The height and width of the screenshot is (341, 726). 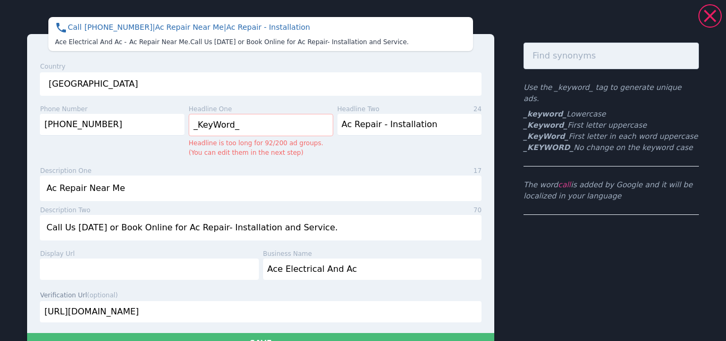 I want to click on span: call, so click(x=565, y=184).